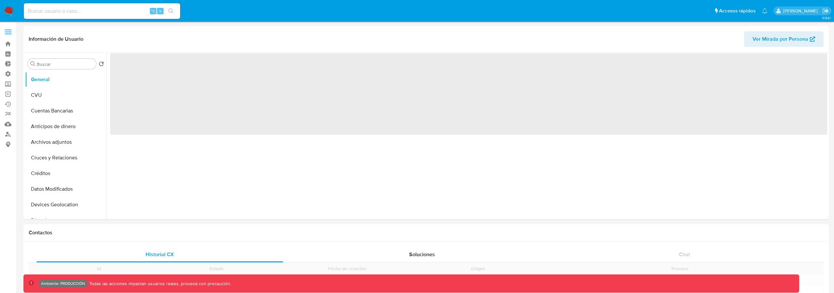  What do you see at coordinates (66, 126) in the screenshot?
I see `button: Anticipos de dinero` at bounding box center [66, 126].